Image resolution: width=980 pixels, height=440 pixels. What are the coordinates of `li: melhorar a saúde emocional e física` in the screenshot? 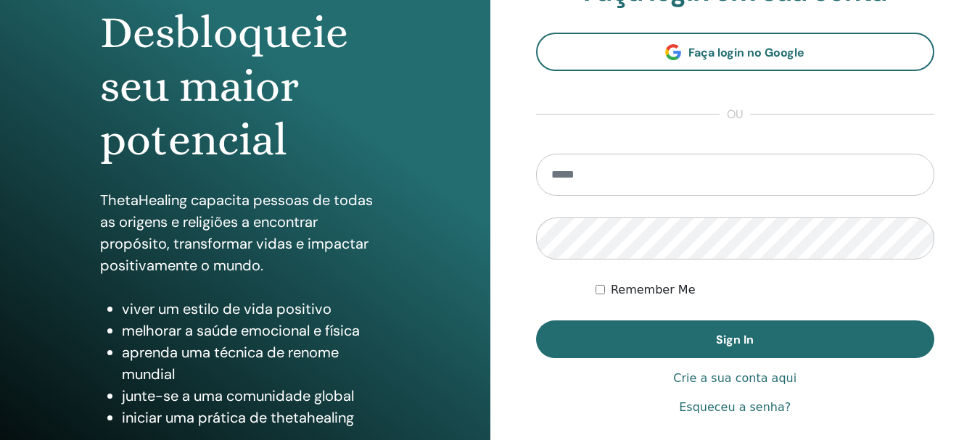 It's located at (256, 331).